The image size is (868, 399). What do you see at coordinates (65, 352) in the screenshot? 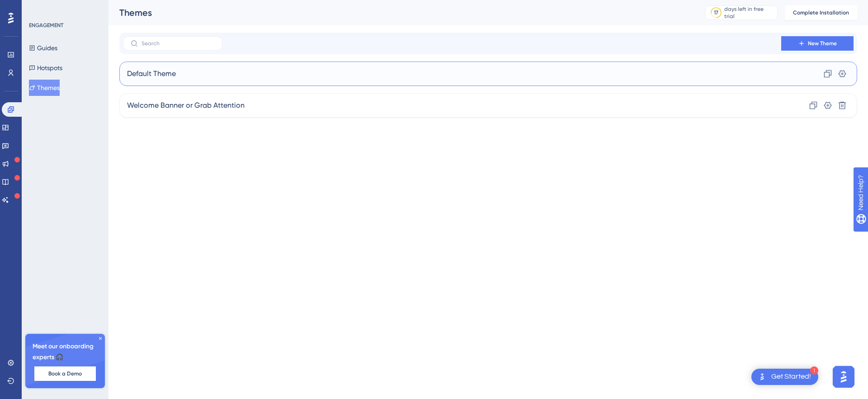
I see `span: Meet our onboarding experts 🎧` at bounding box center [65, 352].